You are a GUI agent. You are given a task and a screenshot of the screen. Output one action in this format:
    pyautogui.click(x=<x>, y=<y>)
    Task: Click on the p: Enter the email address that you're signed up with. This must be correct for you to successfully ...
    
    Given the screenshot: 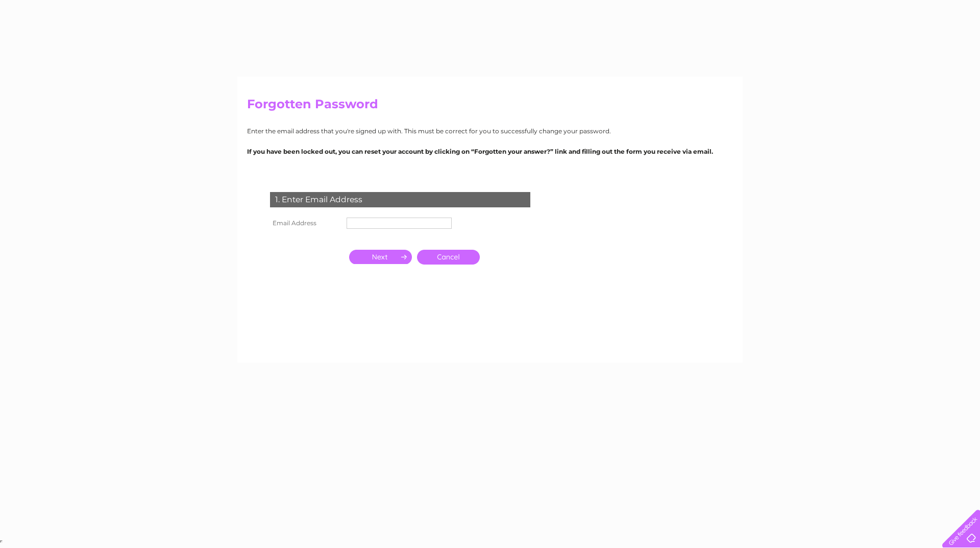 What is the action you would take?
    pyautogui.click(x=490, y=130)
    